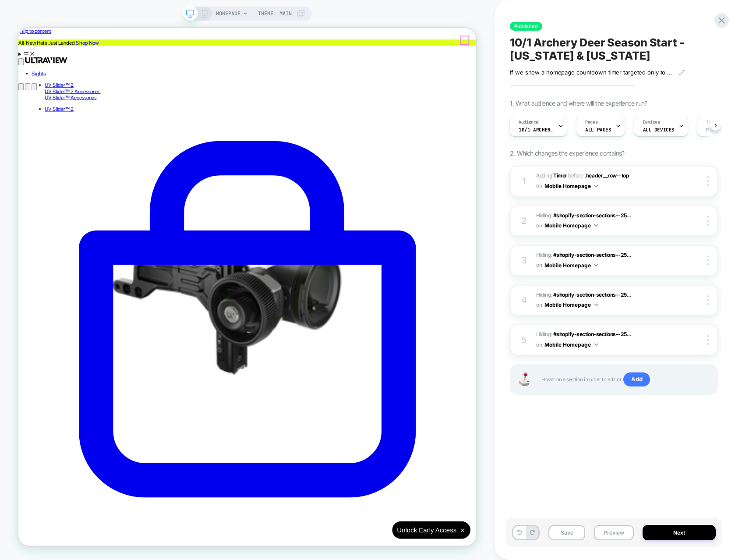  I want to click on span: Audience, so click(529, 122).